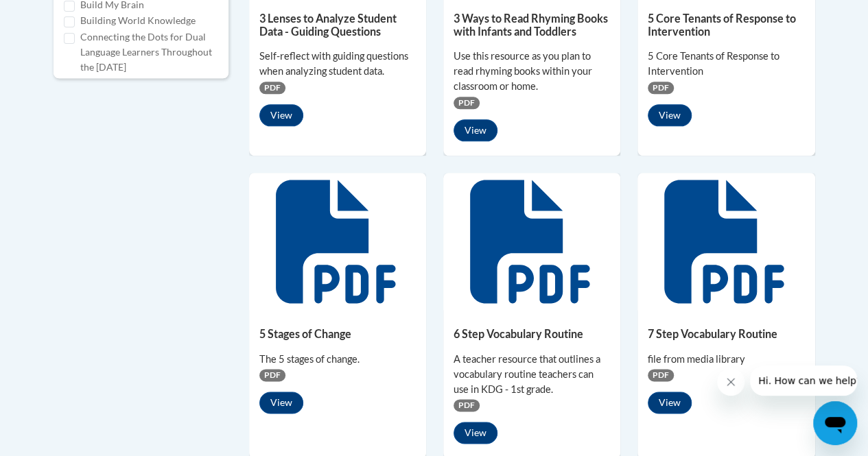  I want to click on div: 5 Core Tenants of Response to Intervention, so click(726, 64).